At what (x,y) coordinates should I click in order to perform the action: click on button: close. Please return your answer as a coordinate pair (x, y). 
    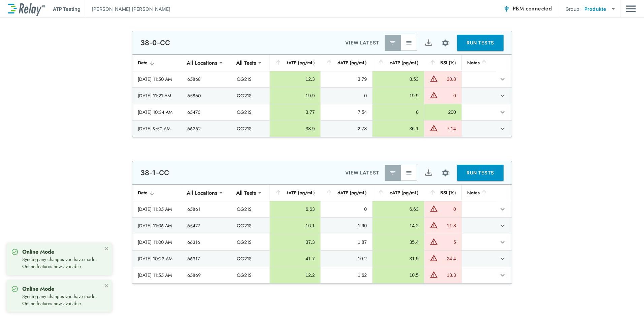
    Looking at the image, I should click on (107, 286).